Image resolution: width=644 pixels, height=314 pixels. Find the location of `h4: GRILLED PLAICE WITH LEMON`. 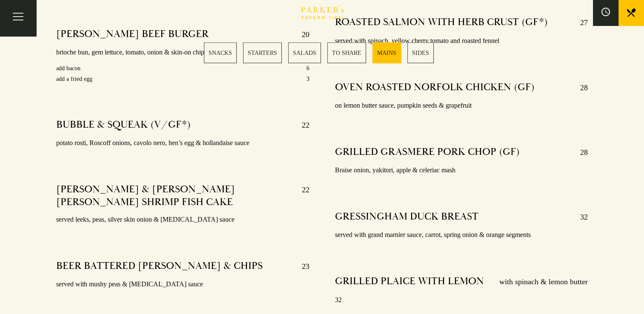

h4: GRILLED PLAICE WITH LEMON is located at coordinates (409, 282).